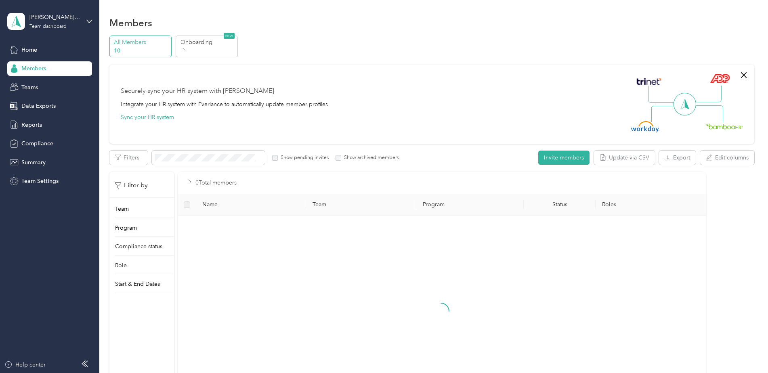  I want to click on span: Members, so click(34, 68).